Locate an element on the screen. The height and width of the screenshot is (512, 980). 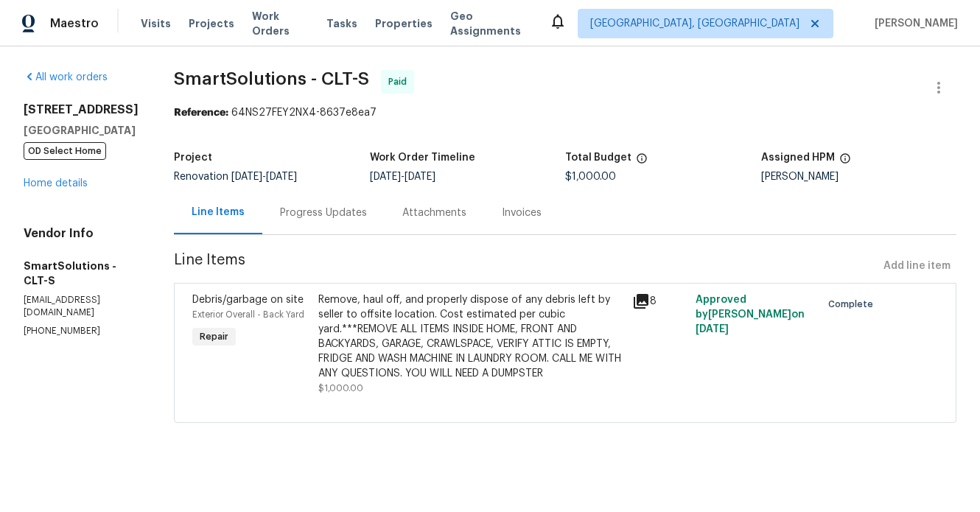
span: The hpm assigned to this work order. is located at coordinates (845, 162).